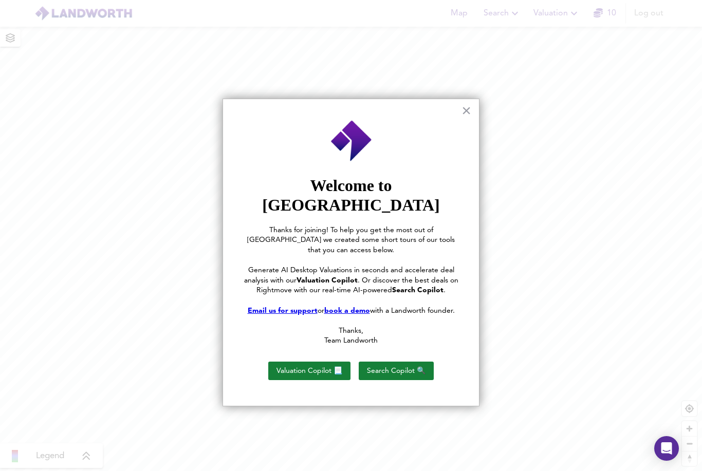  What do you see at coordinates (283, 311) in the screenshot?
I see `a: Email us for support` at bounding box center [283, 311].